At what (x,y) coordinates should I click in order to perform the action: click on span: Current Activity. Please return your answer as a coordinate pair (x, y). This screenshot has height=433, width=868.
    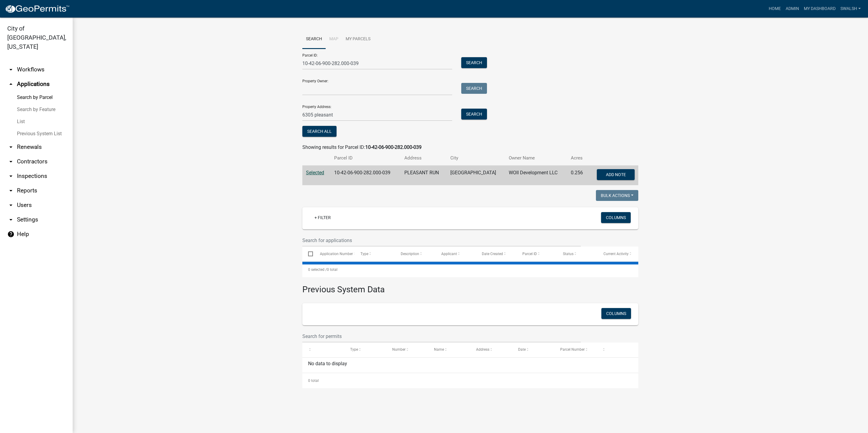
    Looking at the image, I should click on (616, 254).